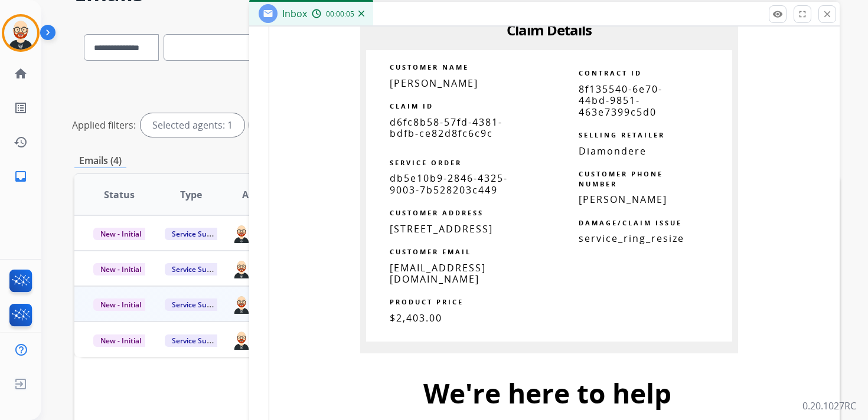  Describe the element at coordinates (631, 238) in the screenshot. I see `span: service_ring_resize` at that location.